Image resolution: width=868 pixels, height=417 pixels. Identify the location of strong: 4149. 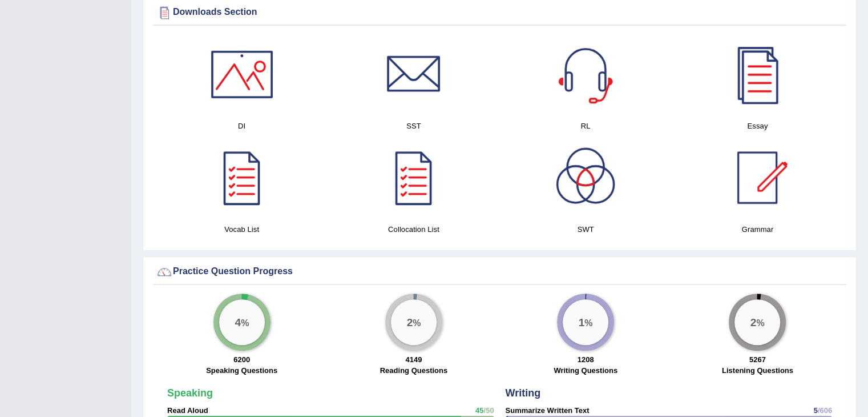
(413, 359).